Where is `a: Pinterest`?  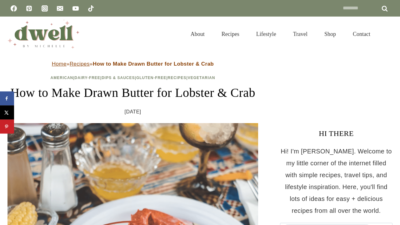 a: Pinterest is located at coordinates (29, 8).